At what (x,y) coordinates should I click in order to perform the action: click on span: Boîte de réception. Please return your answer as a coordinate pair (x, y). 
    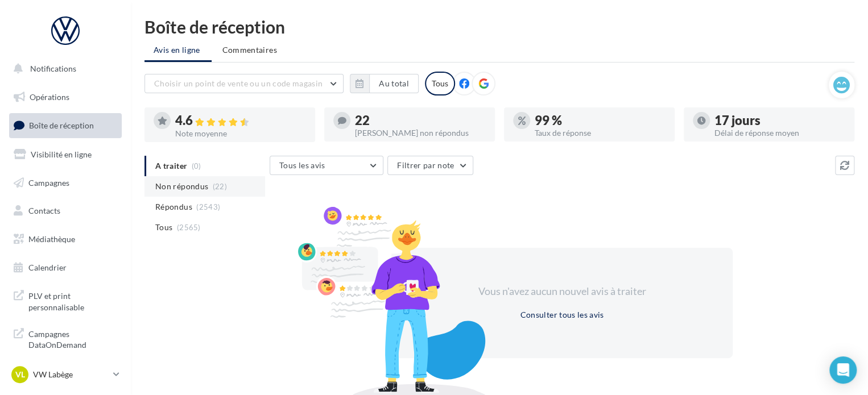
    Looking at the image, I should click on (61, 125).